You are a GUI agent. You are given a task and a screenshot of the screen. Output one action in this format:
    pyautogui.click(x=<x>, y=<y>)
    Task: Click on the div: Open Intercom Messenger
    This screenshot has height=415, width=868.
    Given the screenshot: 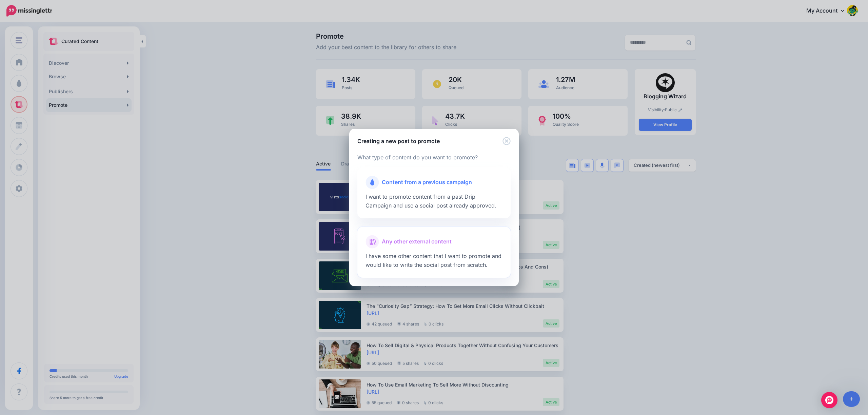 What is the action you would take?
    pyautogui.click(x=829, y=400)
    